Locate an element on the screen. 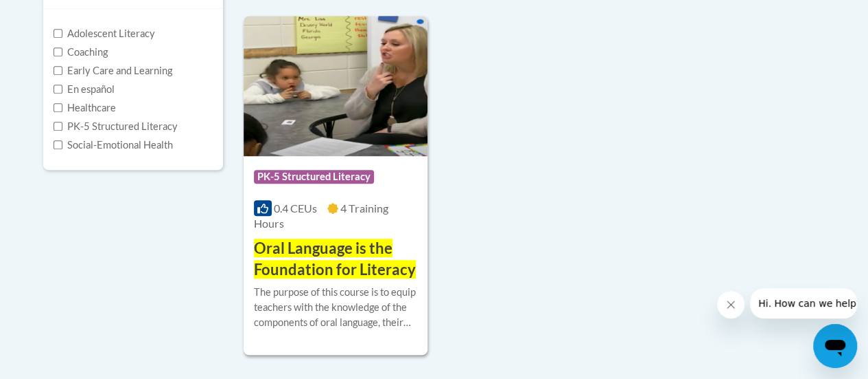 The image size is (868, 379). label: Early Care and Learning is located at coordinates (113, 70).